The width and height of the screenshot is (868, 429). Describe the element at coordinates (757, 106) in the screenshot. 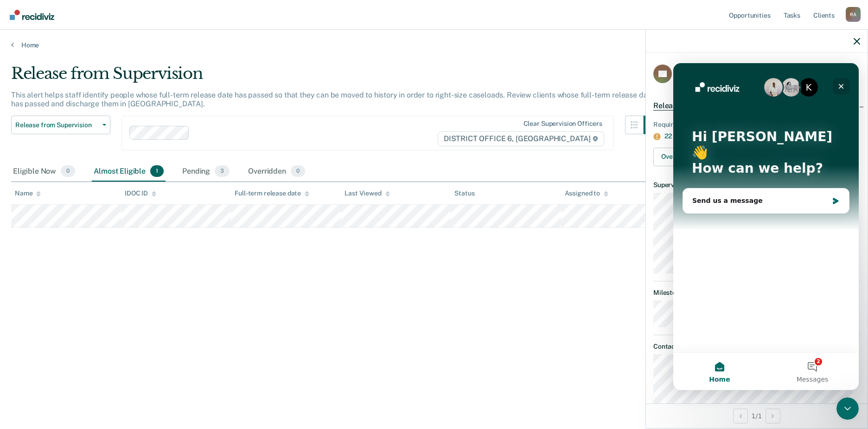

I see `div: Release from SupervisionAlmost eligible` at that location.